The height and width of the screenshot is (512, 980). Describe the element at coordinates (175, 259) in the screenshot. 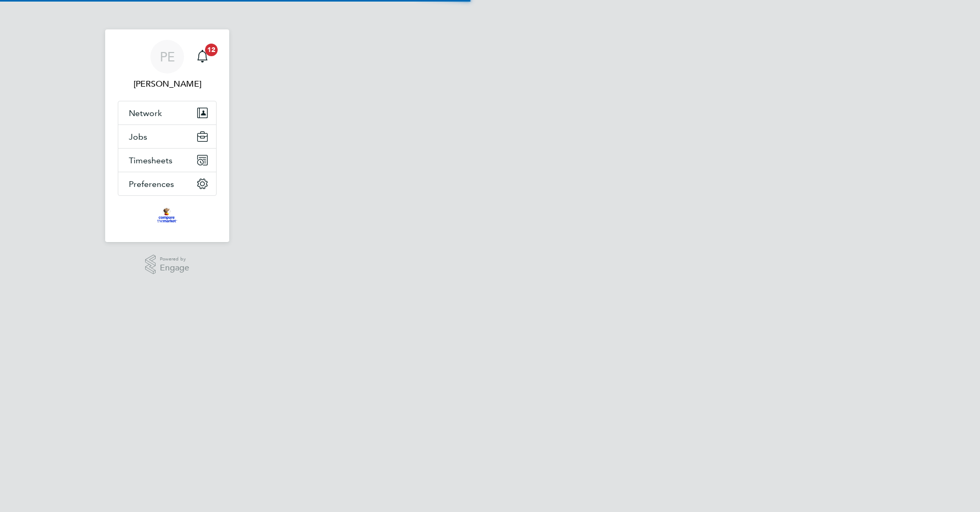

I see `span: Powered by` at that location.